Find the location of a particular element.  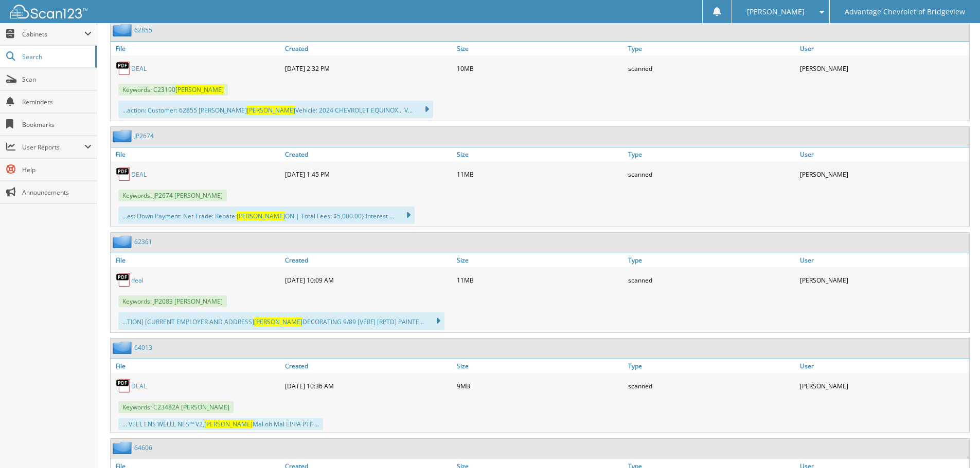

span: Help is located at coordinates (57, 170).